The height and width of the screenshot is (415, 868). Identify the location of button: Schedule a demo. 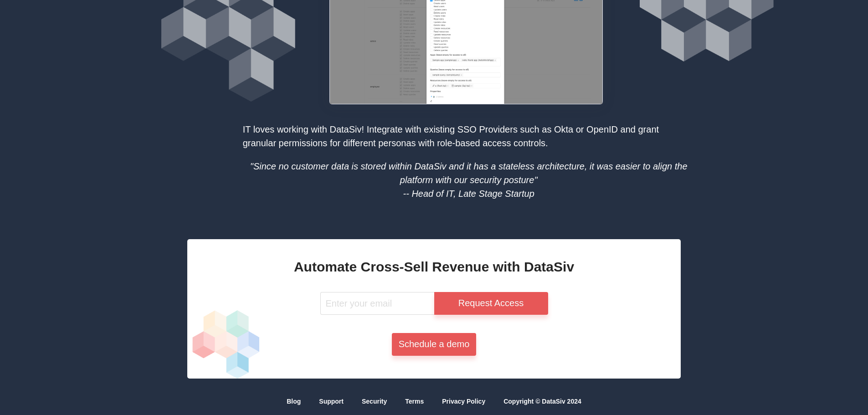
(434, 344).